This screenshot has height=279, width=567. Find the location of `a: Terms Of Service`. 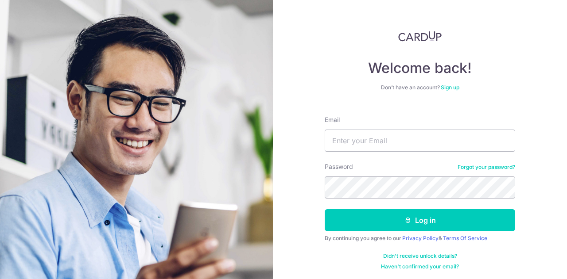

a: Terms Of Service is located at coordinates (465, 238).